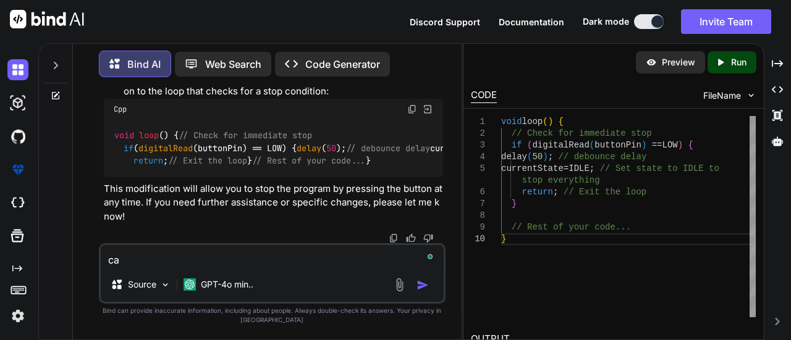  What do you see at coordinates (190, 285) in the screenshot?
I see `img: GPT-4o mini` at bounding box center [190, 285].